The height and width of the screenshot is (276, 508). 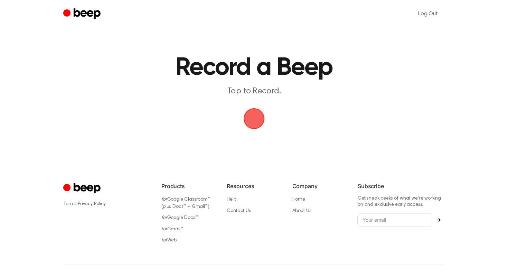 I want to click on h6: Subscribe, so click(x=401, y=186).